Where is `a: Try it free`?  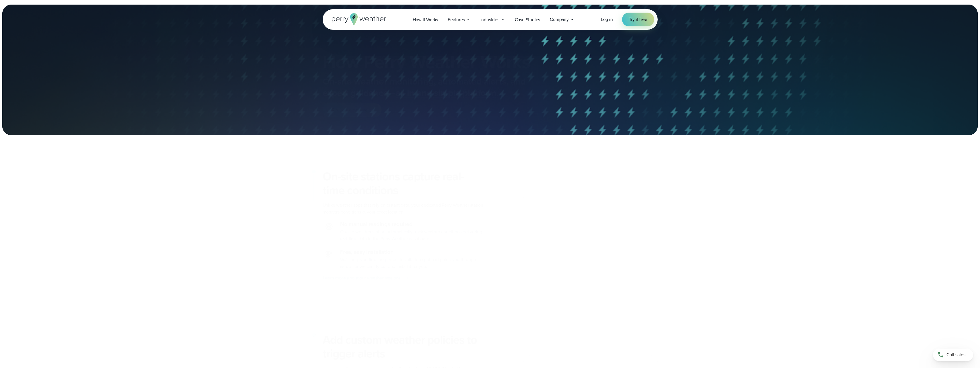 a: Try it free is located at coordinates (638, 20).